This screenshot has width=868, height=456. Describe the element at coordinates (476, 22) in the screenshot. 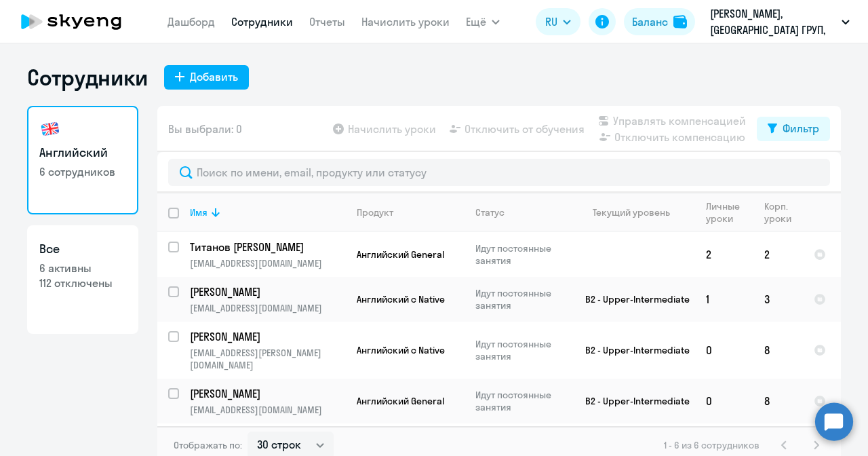

I see `span: Ещё` at that location.